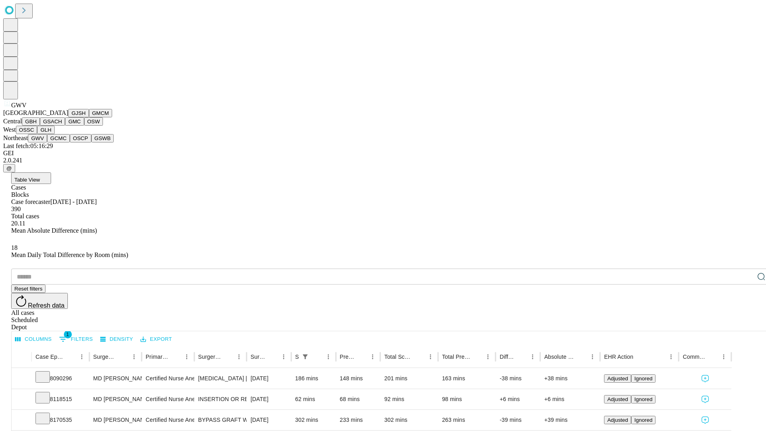 The width and height of the screenshot is (766, 431). Describe the element at coordinates (19, 105) in the screenshot. I see `span: GWV` at that location.